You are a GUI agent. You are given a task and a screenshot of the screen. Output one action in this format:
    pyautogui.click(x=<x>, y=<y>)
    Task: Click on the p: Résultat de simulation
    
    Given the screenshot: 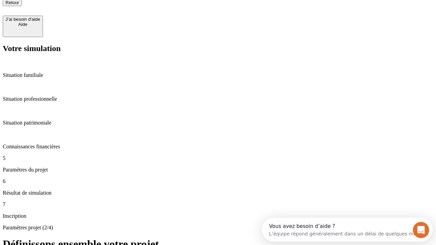 What is the action you would take?
    pyautogui.click(x=218, y=193)
    